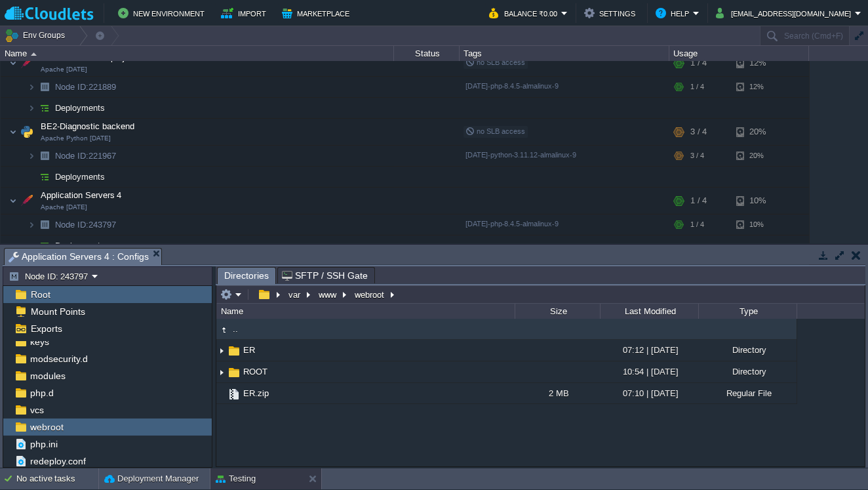  What do you see at coordinates (295, 295) in the screenshot?
I see `button: var` at bounding box center [295, 295].